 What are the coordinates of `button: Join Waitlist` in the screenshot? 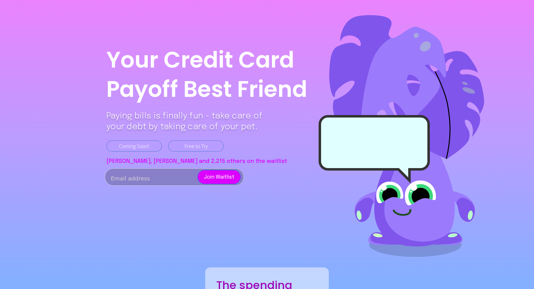 It's located at (219, 177).